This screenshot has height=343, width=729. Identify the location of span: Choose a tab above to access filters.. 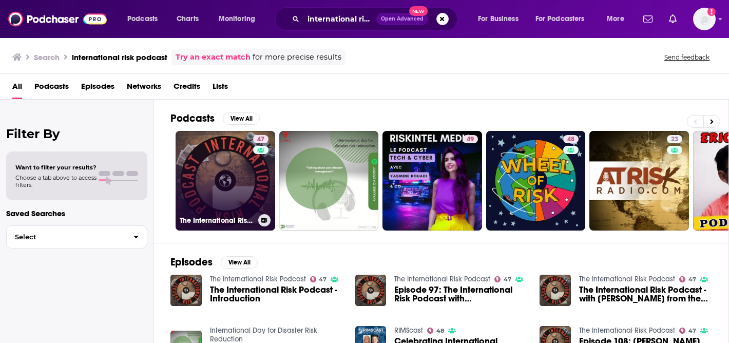
(56, 181).